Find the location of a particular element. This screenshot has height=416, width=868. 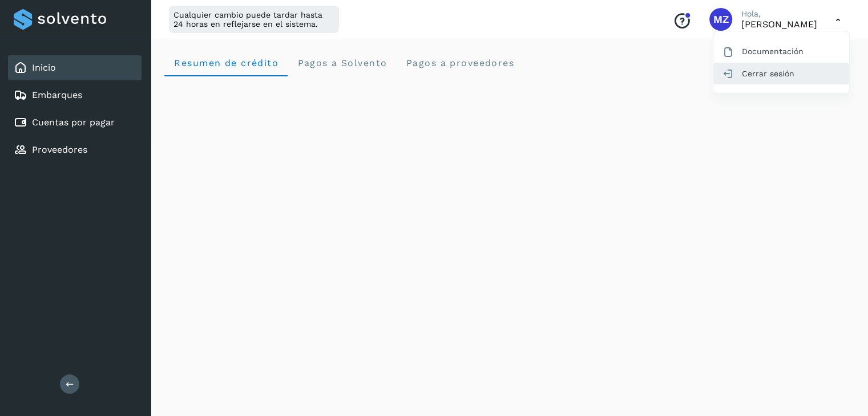

a: Embarques is located at coordinates (57, 95).